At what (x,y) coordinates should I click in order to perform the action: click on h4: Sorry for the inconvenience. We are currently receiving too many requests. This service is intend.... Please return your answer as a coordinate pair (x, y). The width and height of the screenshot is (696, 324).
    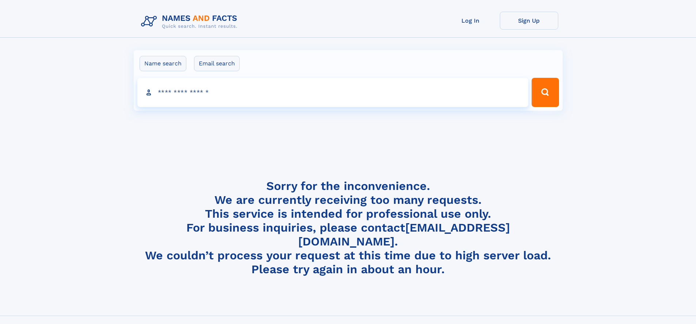
    Looking at the image, I should click on (348, 228).